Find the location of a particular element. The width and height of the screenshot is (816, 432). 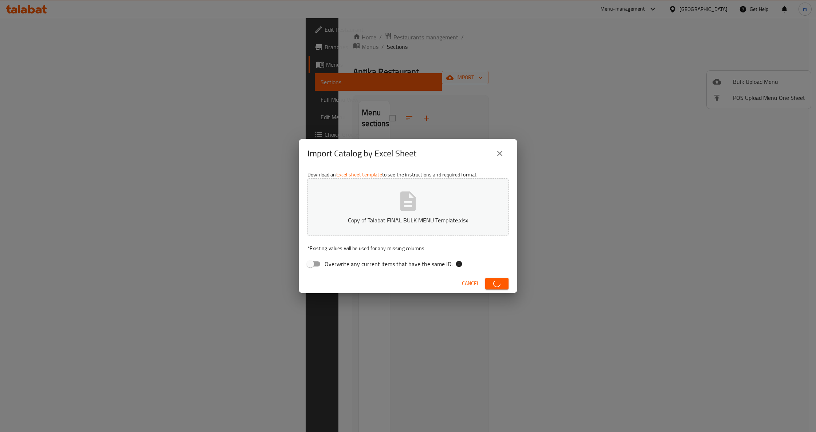

svg: If the overwrite option isn't selected, then the items that match an existing ID will be ignored ... is located at coordinates (459, 264).